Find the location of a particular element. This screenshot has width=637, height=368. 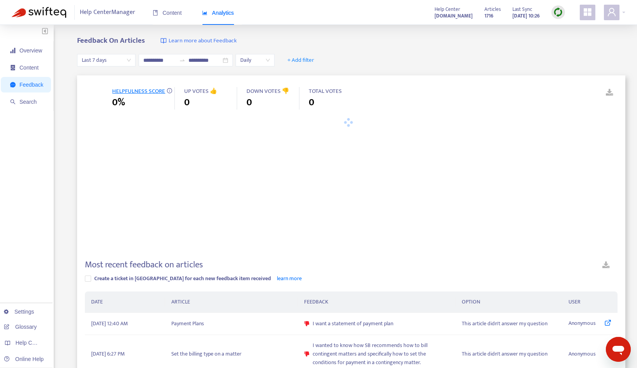

span: Last 7 days is located at coordinates (106, 60).